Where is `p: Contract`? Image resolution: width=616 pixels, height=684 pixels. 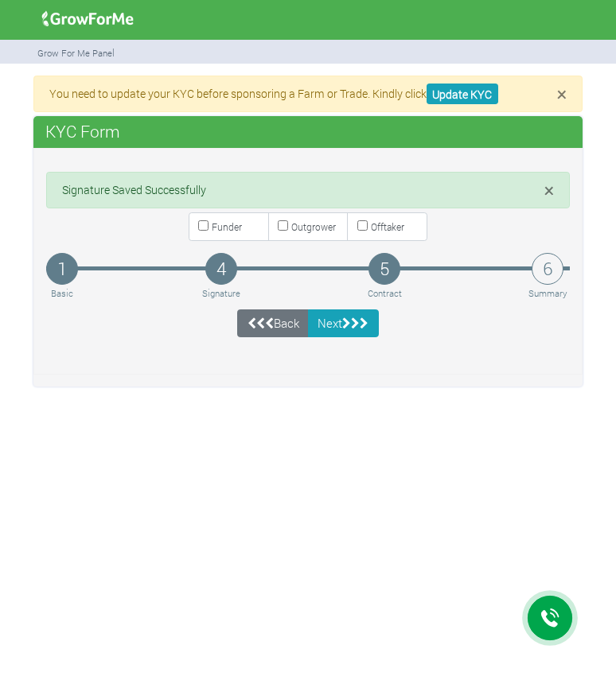 p: Contract is located at coordinates (385, 294).